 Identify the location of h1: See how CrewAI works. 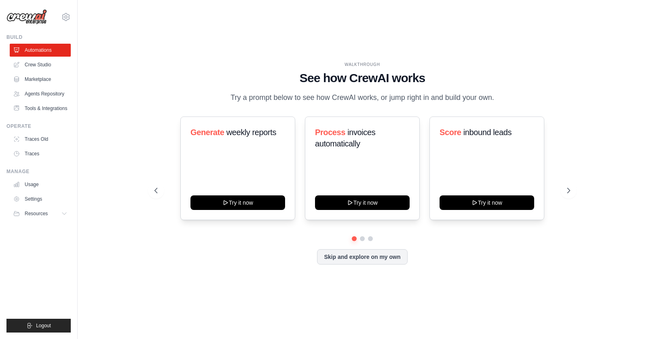
(362, 78).